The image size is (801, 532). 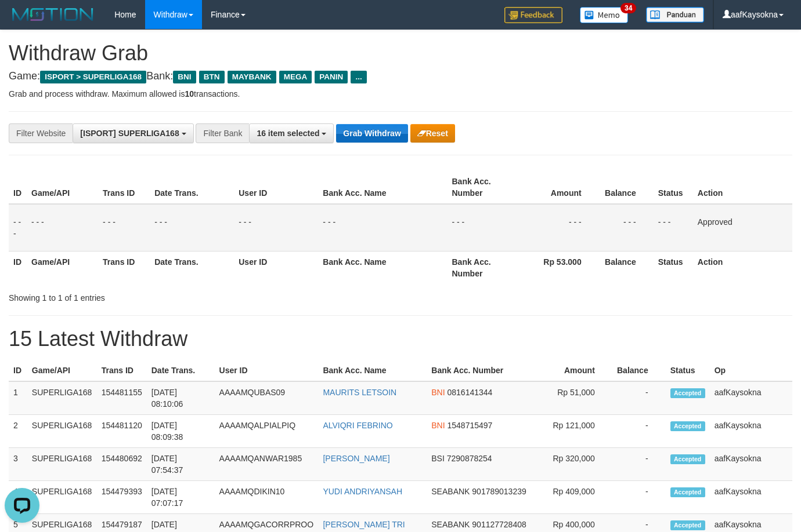 I want to click on td: Rp 409,000, so click(x=575, y=497).